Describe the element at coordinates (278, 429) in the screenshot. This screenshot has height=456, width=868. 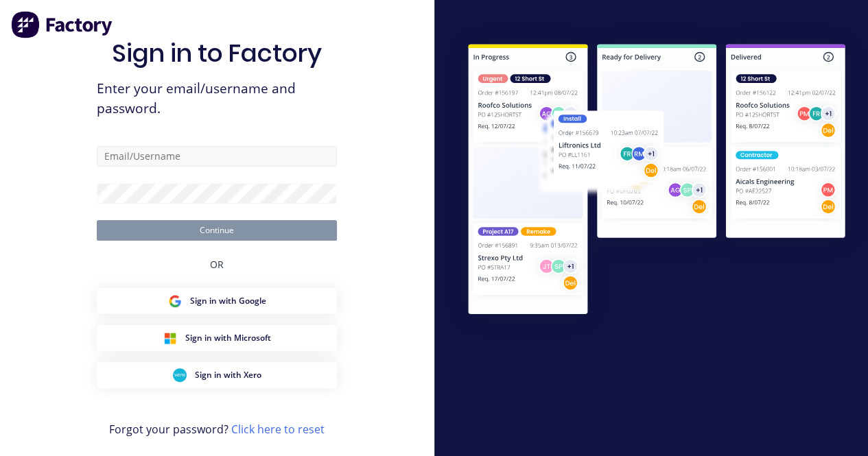
I see `a: Click here to reset` at that location.